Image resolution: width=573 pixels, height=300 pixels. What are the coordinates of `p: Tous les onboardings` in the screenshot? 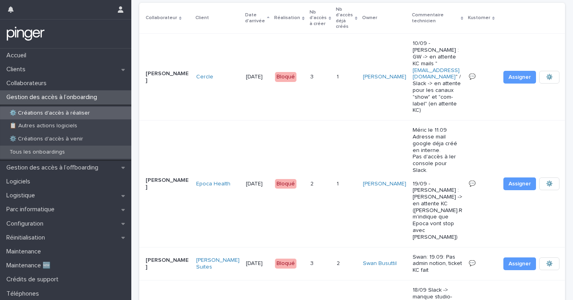 It's located at (37, 152).